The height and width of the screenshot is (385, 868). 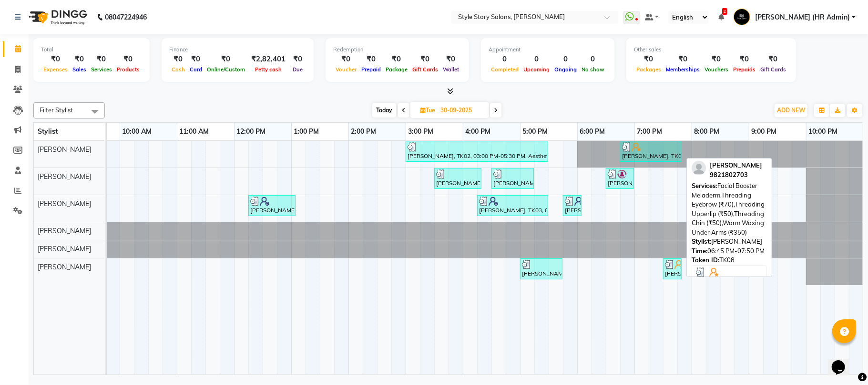 What do you see at coordinates (744, 69) in the screenshot?
I see `span: Prepaids` at bounding box center [744, 69].